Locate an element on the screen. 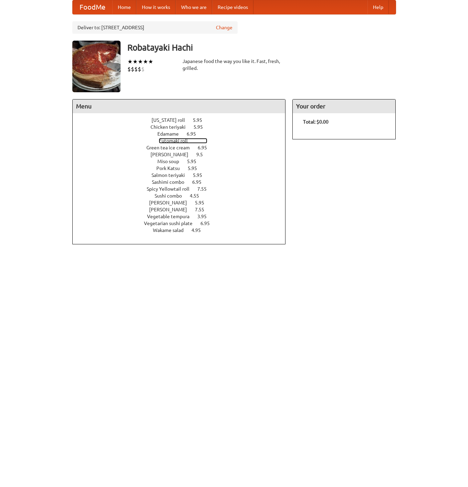 Image resolution: width=468 pixels, height=487 pixels. a: How it works is located at coordinates (156, 7).